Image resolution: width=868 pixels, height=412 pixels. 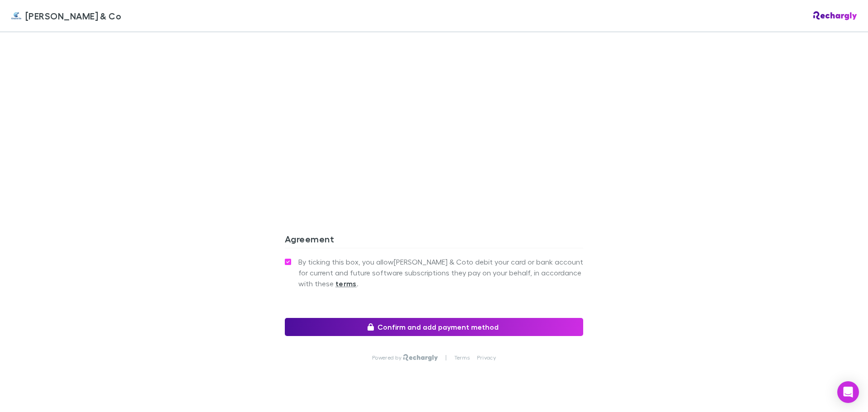 I want to click on div: Open Intercom Messenger, so click(x=849, y=392).